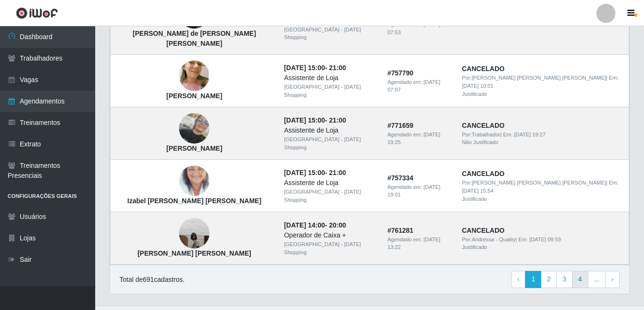 The height and width of the screenshot is (310, 644). I want to click on time: 20:00, so click(338, 225).